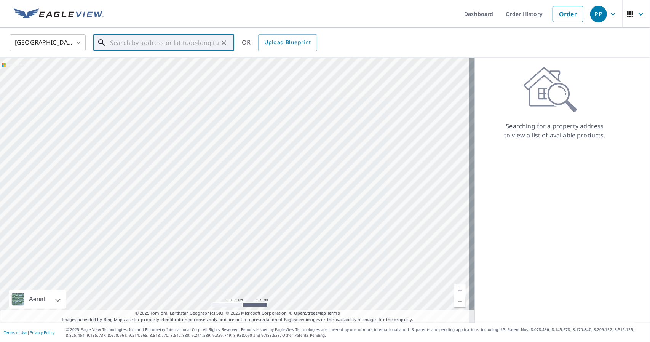 This screenshot has height=342, width=650. What do you see at coordinates (333, 312) in the screenshot?
I see `a: Terms` at bounding box center [333, 312].